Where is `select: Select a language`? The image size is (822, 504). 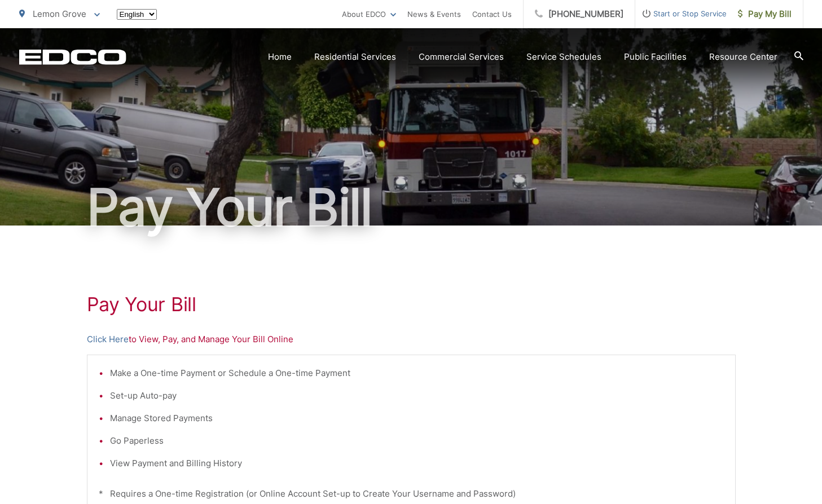 select: Select a language is located at coordinates (137, 14).